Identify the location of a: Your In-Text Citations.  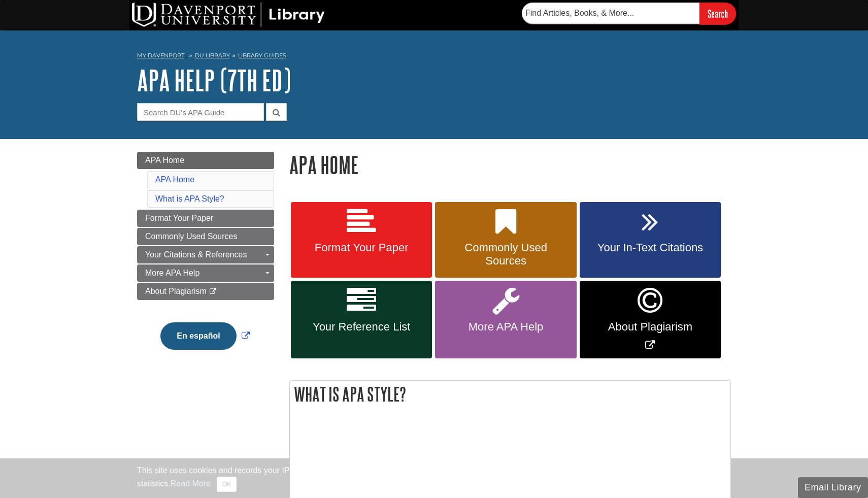
(651, 240).